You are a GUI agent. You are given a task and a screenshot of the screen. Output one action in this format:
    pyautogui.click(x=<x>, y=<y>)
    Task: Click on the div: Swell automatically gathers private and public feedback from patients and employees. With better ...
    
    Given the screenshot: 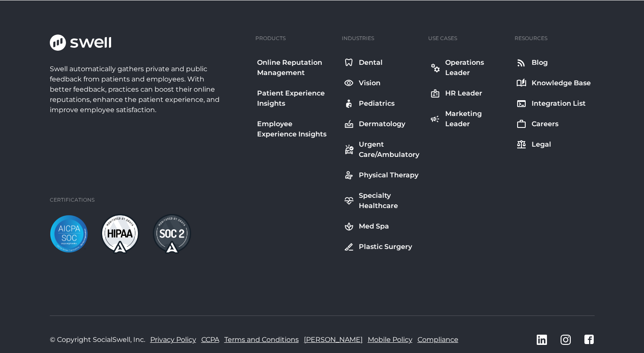 What is the action you would take?
    pyautogui.click(x=137, y=90)
    